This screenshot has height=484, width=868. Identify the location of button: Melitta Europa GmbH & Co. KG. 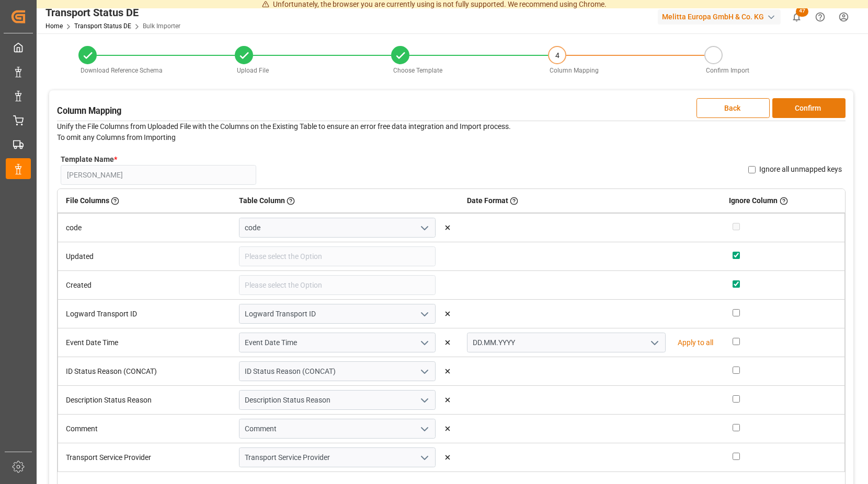
(721, 16).